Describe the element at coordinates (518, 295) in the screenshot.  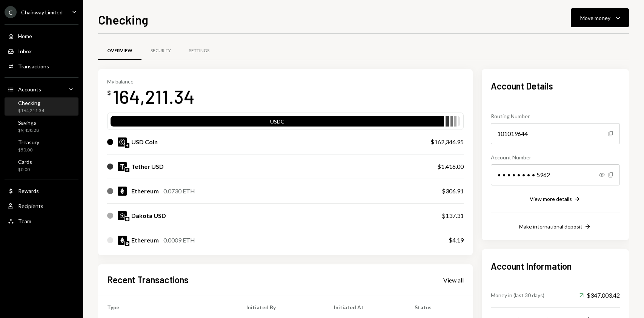
I see `div: Money in (last 30 days)` at that location.